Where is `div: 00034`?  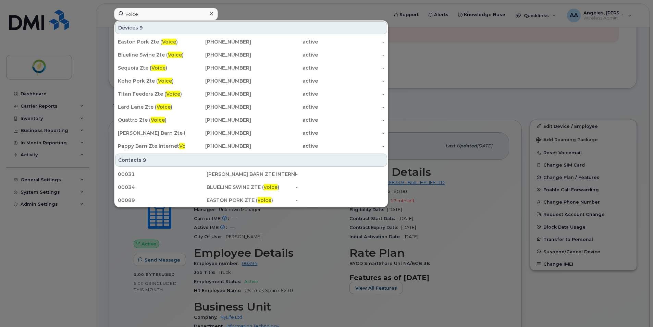 div: 00034 is located at coordinates (162, 187).